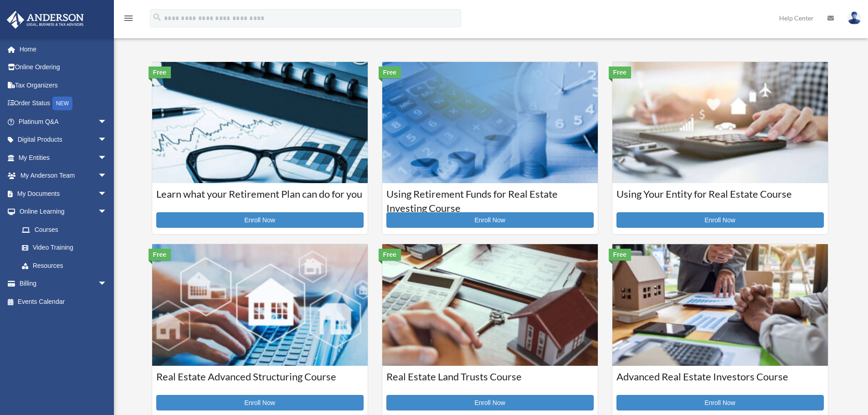 This screenshot has width=868, height=415. I want to click on h3: Learn what your Retirement Plan can do for you, so click(259, 199).